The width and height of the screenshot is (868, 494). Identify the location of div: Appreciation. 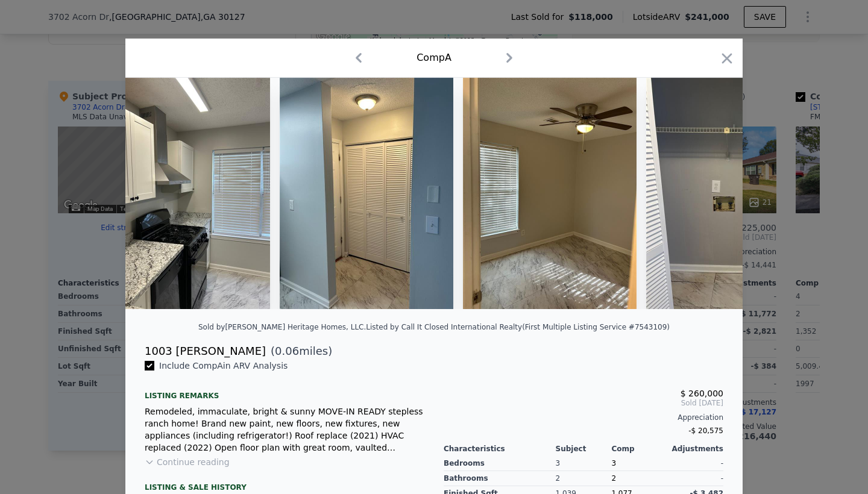
(584, 418).